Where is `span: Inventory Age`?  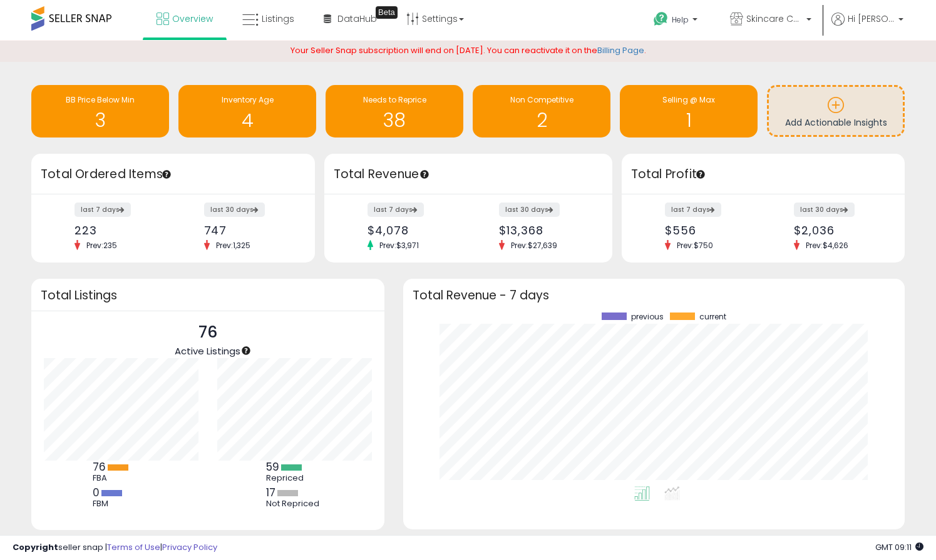
span: Inventory Age is located at coordinates (247, 100).